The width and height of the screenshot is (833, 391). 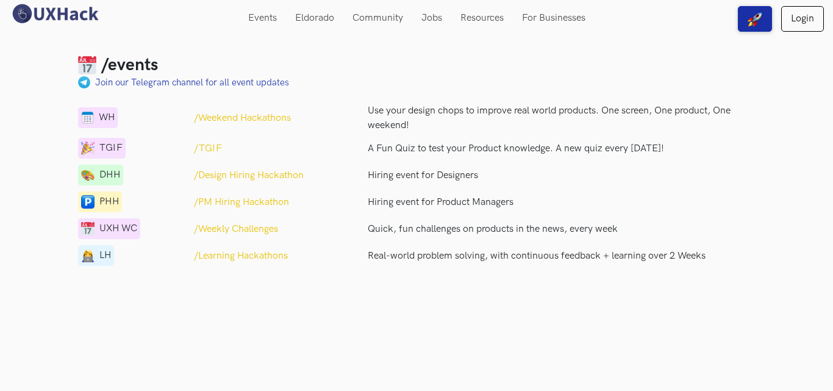 What do you see at coordinates (242, 203) in the screenshot?
I see `p: /PM Hiring Hackathon` at bounding box center [242, 203].